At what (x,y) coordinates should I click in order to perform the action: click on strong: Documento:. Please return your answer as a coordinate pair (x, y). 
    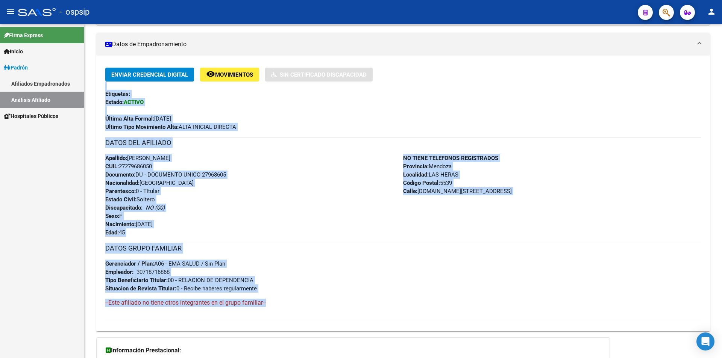
    Looking at the image, I should click on (120, 175).